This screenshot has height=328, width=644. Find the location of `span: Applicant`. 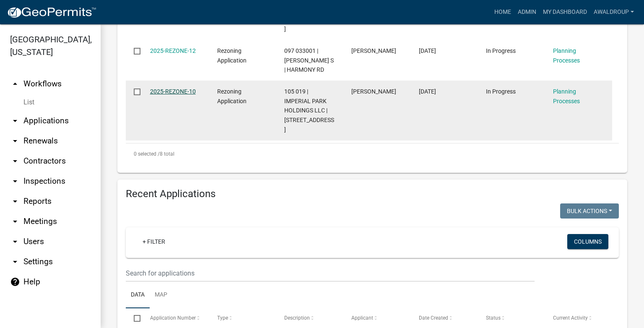

span: Applicant is located at coordinates (363, 318).